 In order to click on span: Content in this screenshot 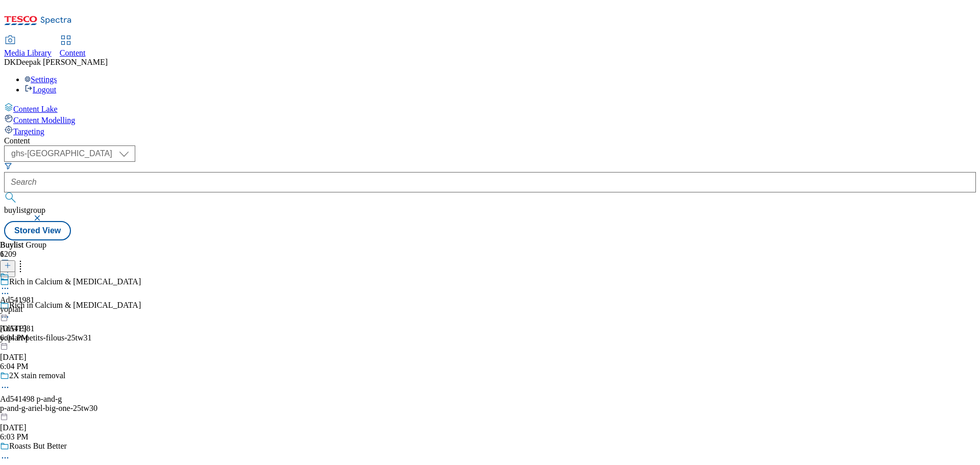, I will do `click(72, 53)`.